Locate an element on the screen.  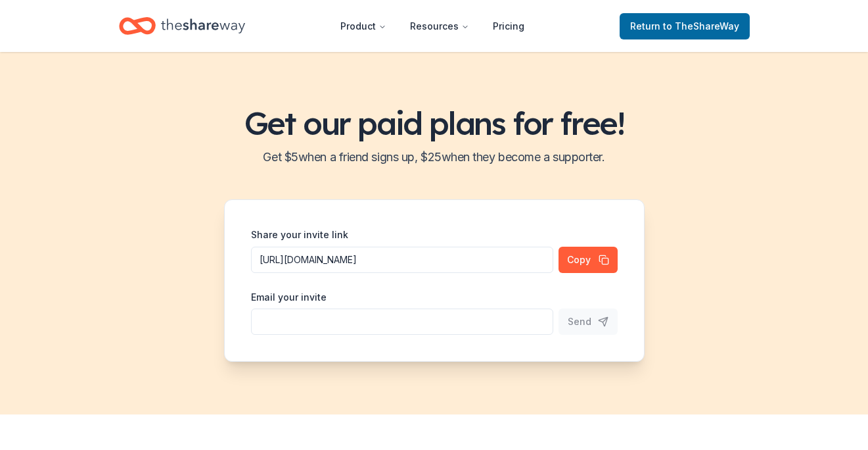
button: Product is located at coordinates (363, 26).